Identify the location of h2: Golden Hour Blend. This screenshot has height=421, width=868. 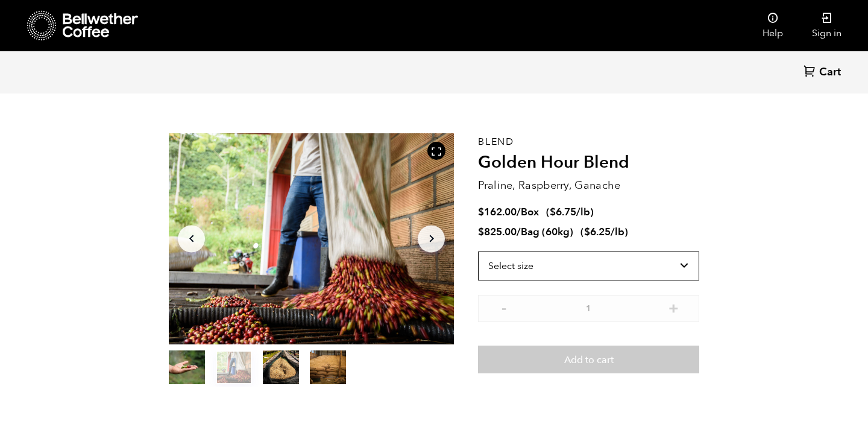
(589, 163).